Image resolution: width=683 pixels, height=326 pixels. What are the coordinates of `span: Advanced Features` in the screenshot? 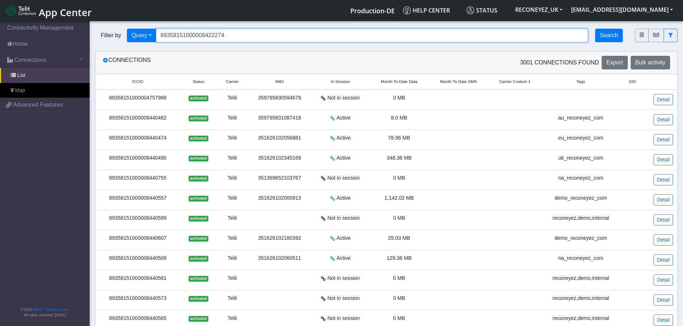 It's located at (38, 105).